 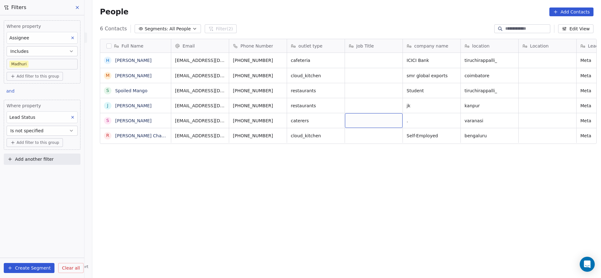 I want to click on span: smr global exports, so click(x=432, y=76).